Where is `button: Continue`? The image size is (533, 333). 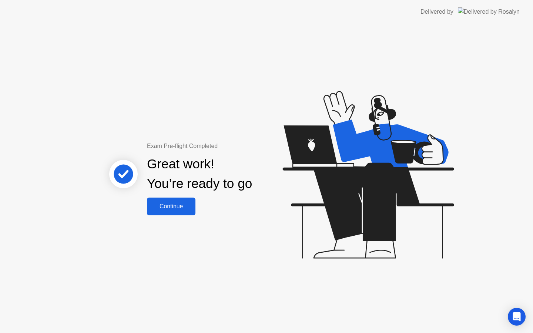 button: Continue is located at coordinates (171, 207).